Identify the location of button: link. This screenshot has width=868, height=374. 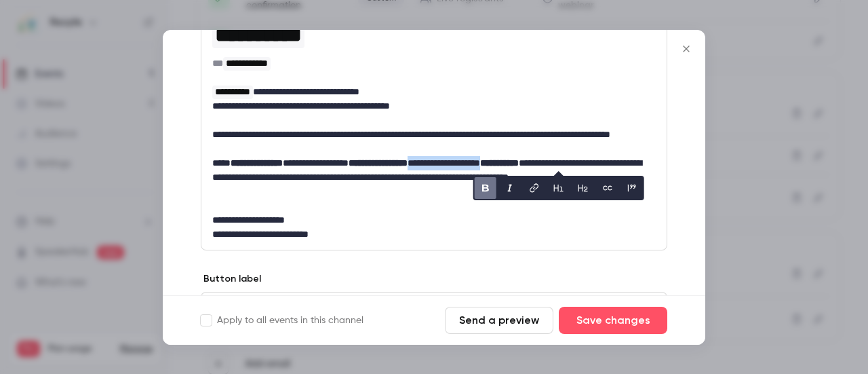
(534, 188).